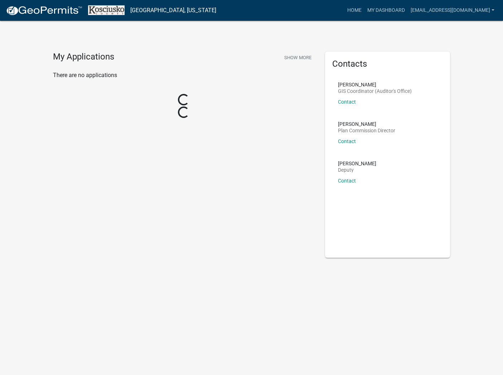 The height and width of the screenshot is (375, 503). What do you see at coordinates (83, 57) in the screenshot?
I see `h4: My Applications` at bounding box center [83, 57].